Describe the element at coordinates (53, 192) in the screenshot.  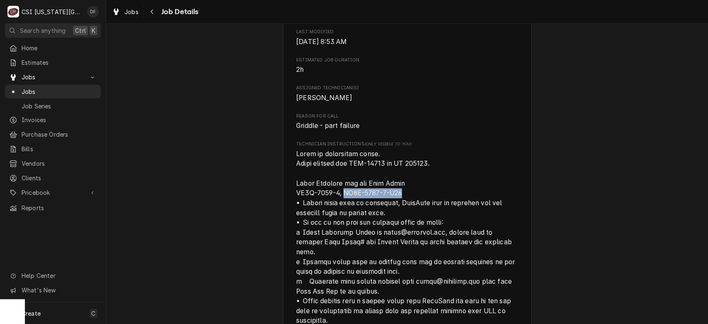
I see `a: Go to Pricebook` at that location.